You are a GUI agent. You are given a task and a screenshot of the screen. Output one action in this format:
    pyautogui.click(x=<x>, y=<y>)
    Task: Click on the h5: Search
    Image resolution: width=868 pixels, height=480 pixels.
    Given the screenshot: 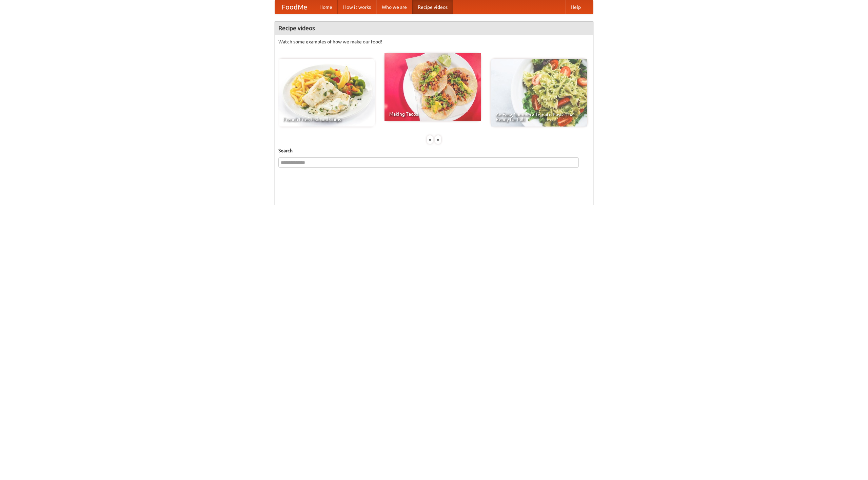 What is the action you would take?
    pyautogui.click(x=434, y=151)
    